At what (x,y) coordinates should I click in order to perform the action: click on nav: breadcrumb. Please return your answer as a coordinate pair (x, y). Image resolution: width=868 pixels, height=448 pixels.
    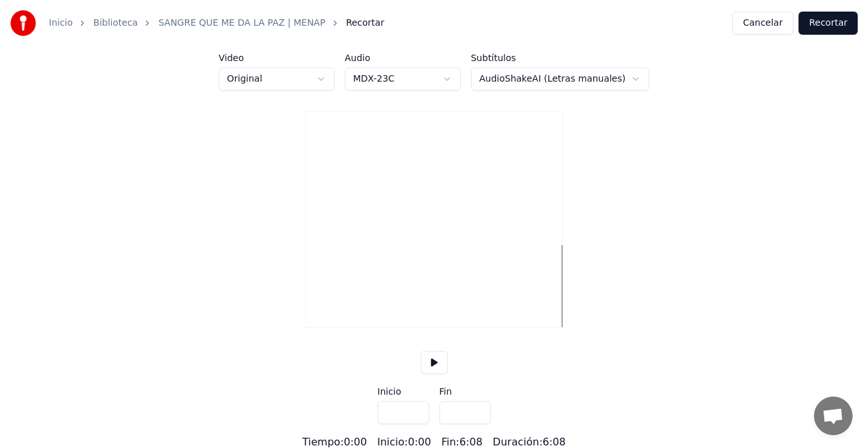
    Looking at the image, I should click on (216, 23).